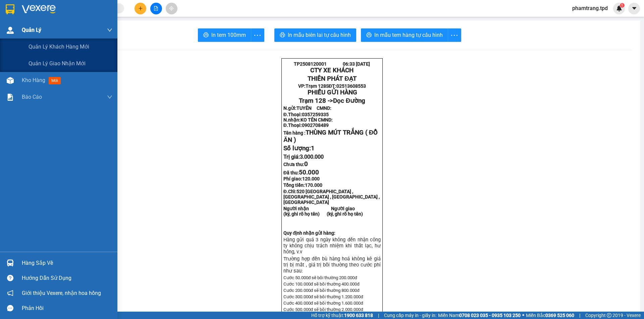  What do you see at coordinates (359, 315) in the screenshot?
I see `strong: 1900 633 818` at bounding box center [359, 315].